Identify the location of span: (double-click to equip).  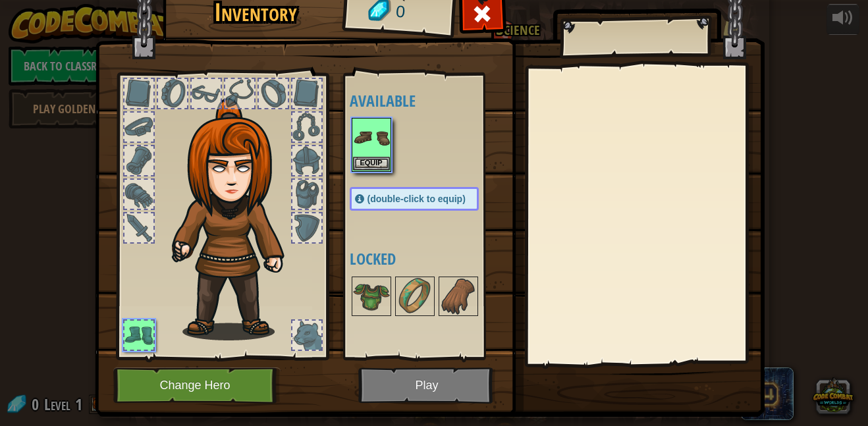
(416, 199).